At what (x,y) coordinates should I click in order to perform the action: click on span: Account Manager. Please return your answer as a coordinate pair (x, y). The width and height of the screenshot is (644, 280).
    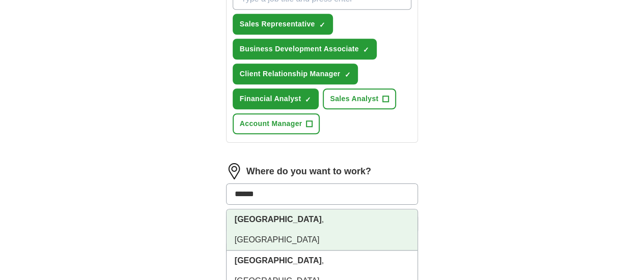
    Looking at the image, I should click on (271, 123).